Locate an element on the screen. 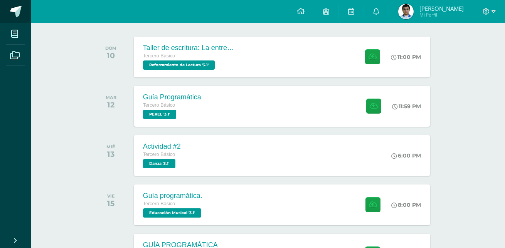 The image size is (505, 248). div: 12 is located at coordinates (111, 105).